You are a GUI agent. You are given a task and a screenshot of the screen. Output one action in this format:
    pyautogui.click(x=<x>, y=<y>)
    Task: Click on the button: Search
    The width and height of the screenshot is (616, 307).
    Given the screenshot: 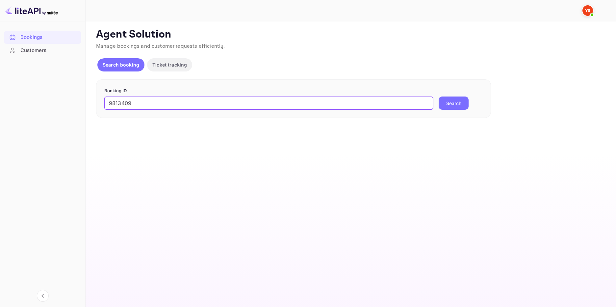 What is the action you would take?
    pyautogui.click(x=454, y=103)
    